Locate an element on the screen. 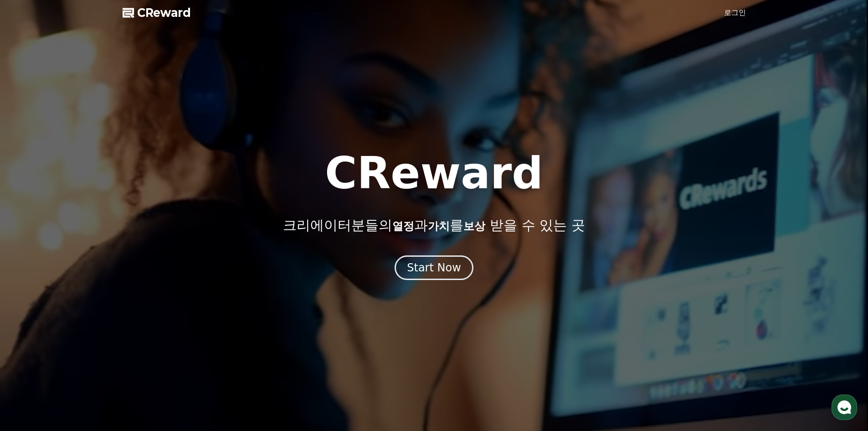 The height and width of the screenshot is (431, 868). a: CReward is located at coordinates (157, 13).